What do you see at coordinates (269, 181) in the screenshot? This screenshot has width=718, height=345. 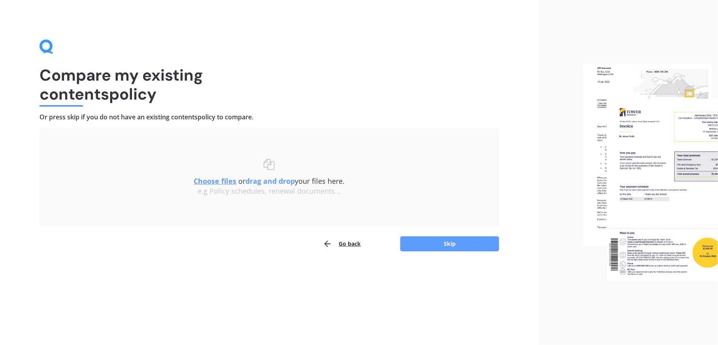 I see `span: or your files here.` at bounding box center [269, 181].